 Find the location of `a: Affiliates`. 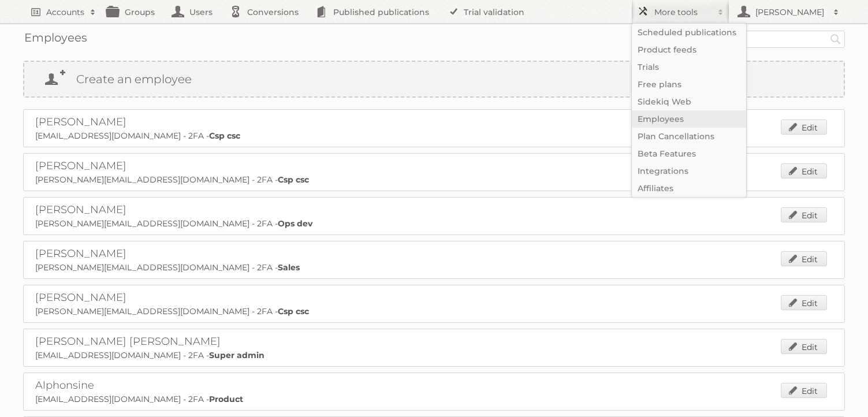

a: Affiliates is located at coordinates (689, 188).